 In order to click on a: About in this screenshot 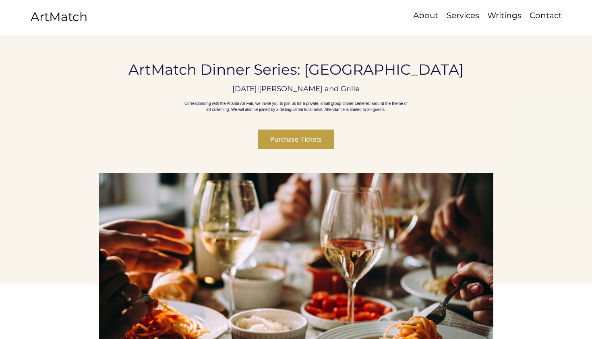, I will do `click(426, 15)`.